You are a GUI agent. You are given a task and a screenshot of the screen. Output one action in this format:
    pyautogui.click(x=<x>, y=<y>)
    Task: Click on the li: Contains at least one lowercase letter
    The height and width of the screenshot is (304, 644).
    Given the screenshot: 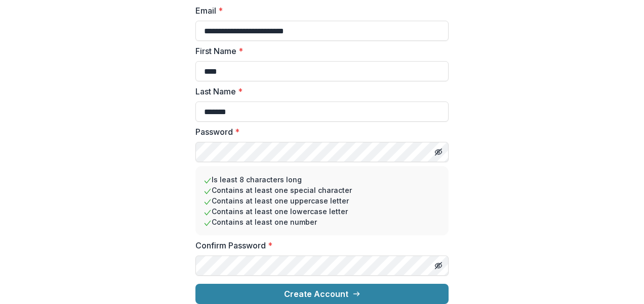 What is the action you would take?
    pyautogui.click(x=322, y=212)
    